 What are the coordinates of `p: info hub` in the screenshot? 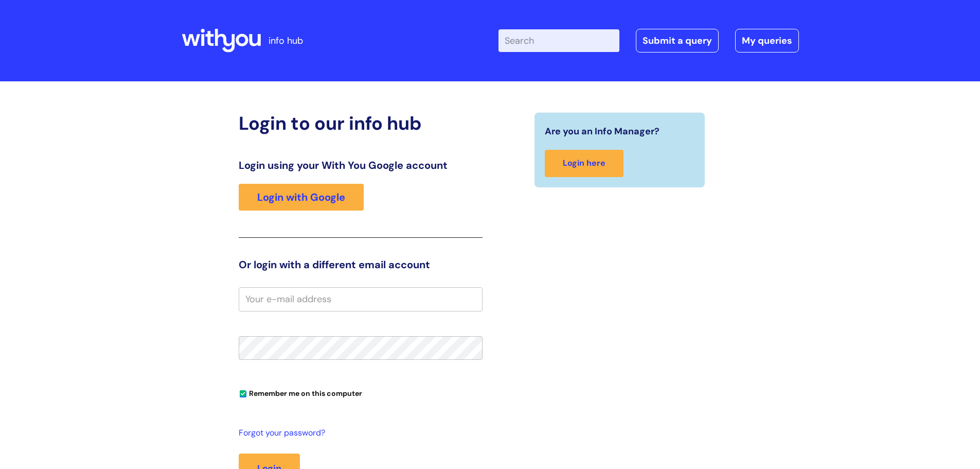 It's located at (286, 41).